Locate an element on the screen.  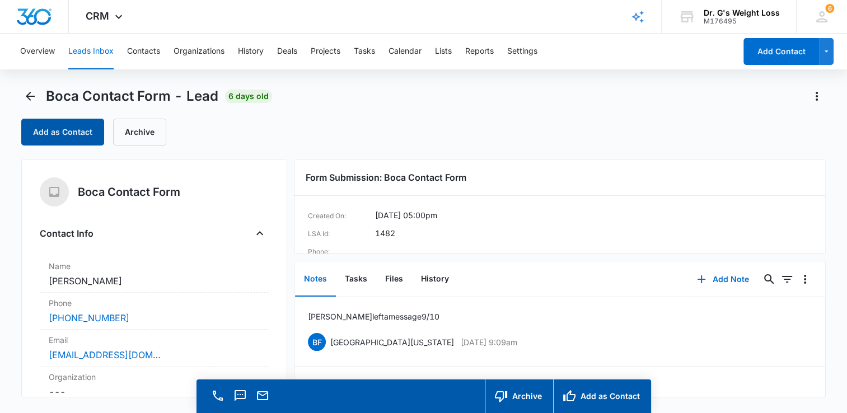
label: Name is located at coordinates (154, 266).